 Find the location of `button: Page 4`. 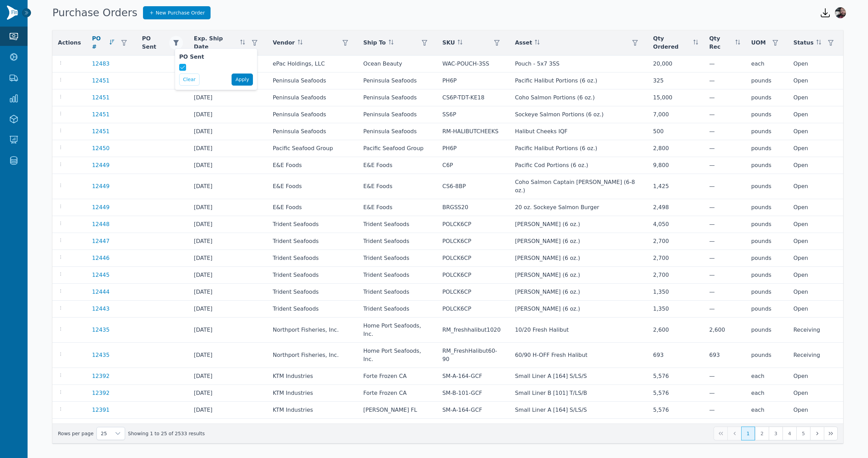

button: Page 4 is located at coordinates (789, 433).